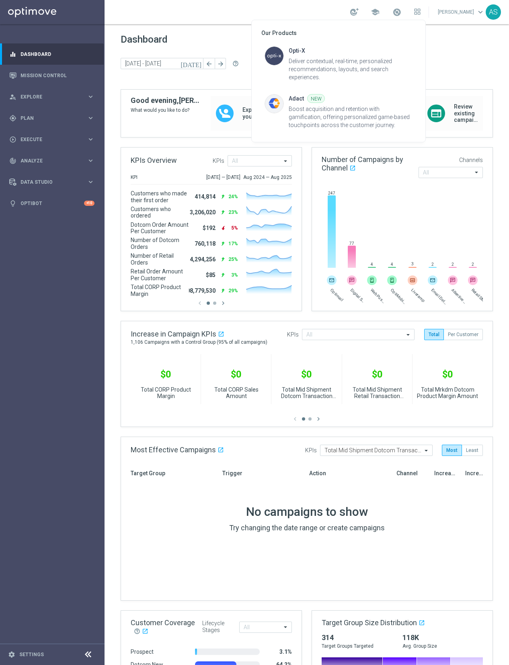 This screenshot has width=509, height=665. What do you see at coordinates (339, 33) in the screenshot?
I see `div: Our Products` at bounding box center [339, 33].